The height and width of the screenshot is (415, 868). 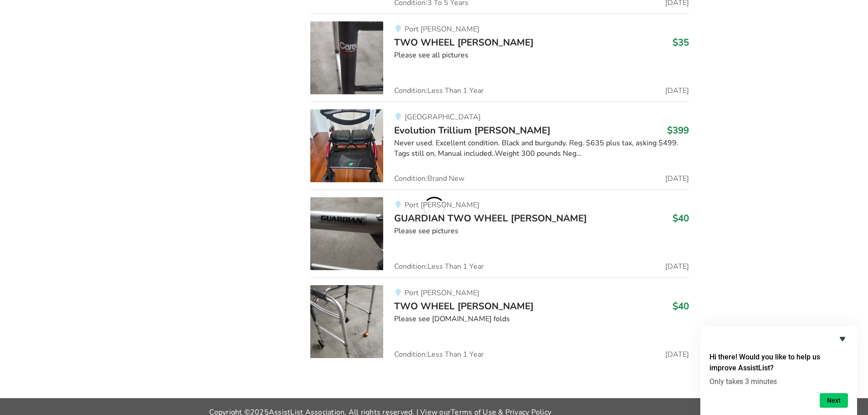 I want to click on img: mobility-guardian two wheel walker, so click(x=347, y=233).